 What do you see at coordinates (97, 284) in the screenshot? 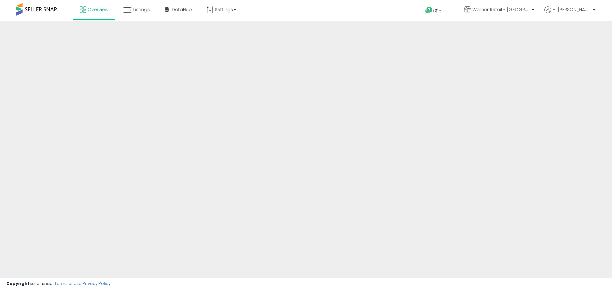
I see `a: Privacy Policy` at bounding box center [97, 284].